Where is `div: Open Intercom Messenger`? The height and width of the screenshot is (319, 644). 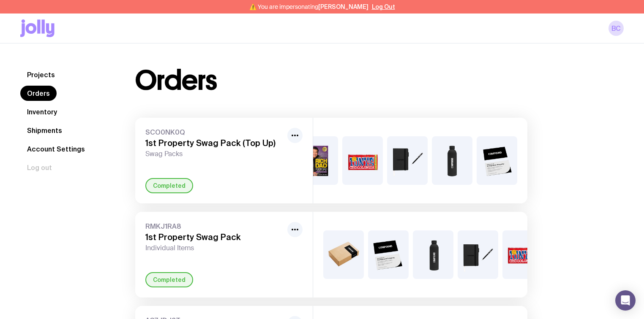
div: Open Intercom Messenger is located at coordinates (625, 301).